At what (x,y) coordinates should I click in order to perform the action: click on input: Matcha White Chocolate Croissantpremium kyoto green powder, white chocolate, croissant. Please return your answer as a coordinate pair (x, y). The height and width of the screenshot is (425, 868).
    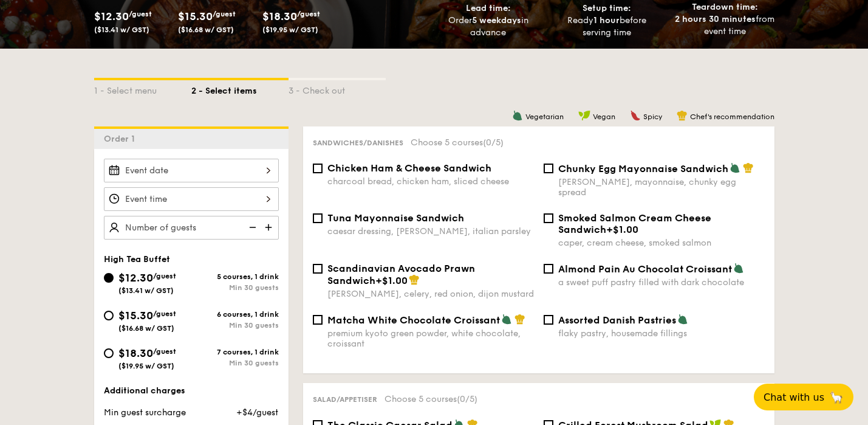
    Looking at the image, I should click on (318, 320).